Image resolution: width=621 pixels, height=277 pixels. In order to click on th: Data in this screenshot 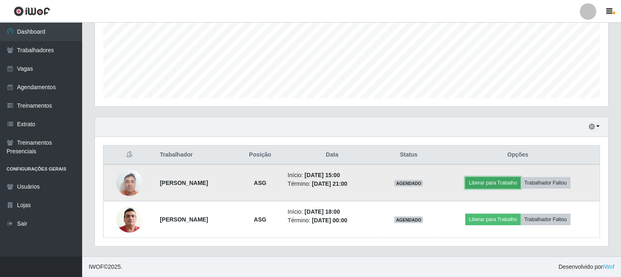, I will do `click(332, 155)`.